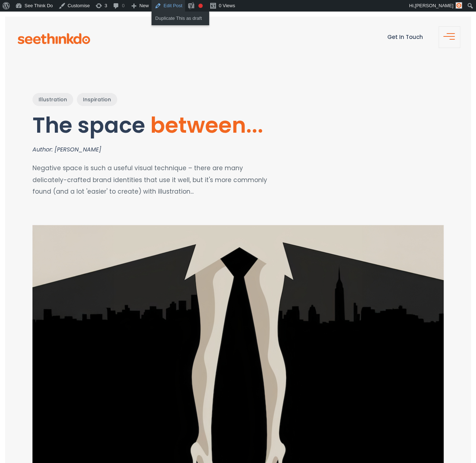  I want to click on img: see-think-do-logo.png, so click(54, 38).